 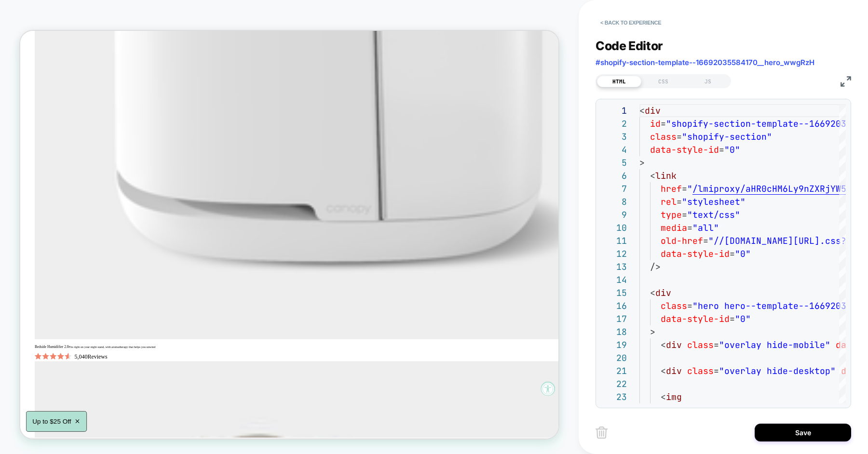 I want to click on div: HTML, so click(x=619, y=81).